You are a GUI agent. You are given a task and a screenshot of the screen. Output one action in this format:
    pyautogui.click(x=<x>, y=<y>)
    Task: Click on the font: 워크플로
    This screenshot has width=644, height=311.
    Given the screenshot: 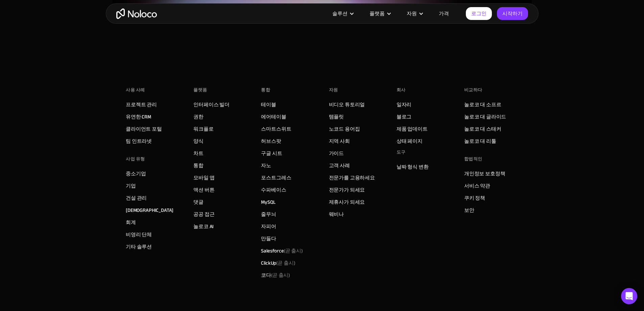 What is the action you would take?
    pyautogui.click(x=203, y=129)
    